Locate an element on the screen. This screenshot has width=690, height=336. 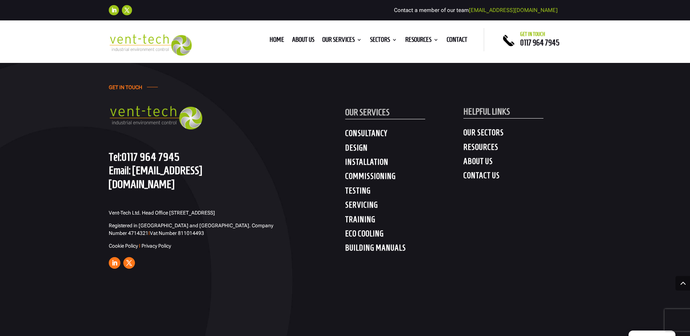
span: Email: is located at coordinates (120, 170).